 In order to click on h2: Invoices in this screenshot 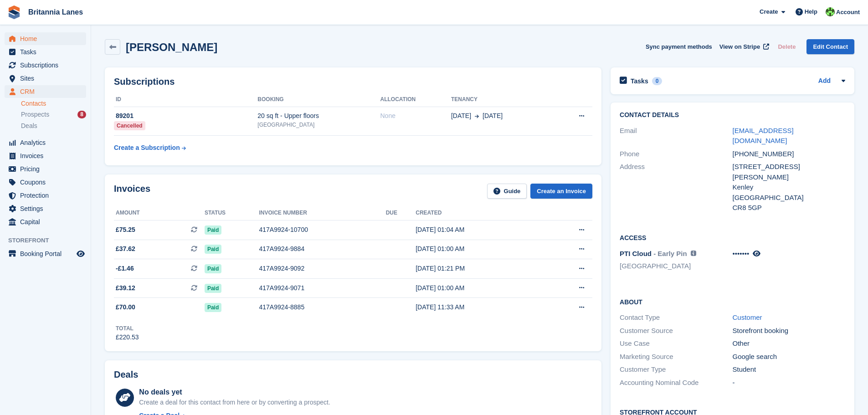, I will do `click(132, 191)`.